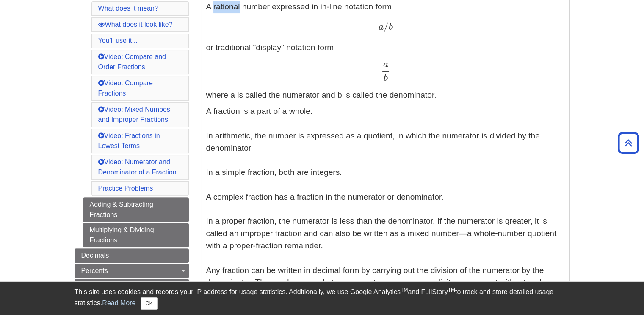 The width and height of the screenshot is (644, 315). What do you see at coordinates (136, 24) in the screenshot?
I see `a: What does it look like?` at bounding box center [136, 24].